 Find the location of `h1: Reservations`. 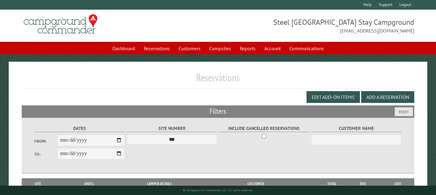

h1: Reservations is located at coordinates (218, 80).